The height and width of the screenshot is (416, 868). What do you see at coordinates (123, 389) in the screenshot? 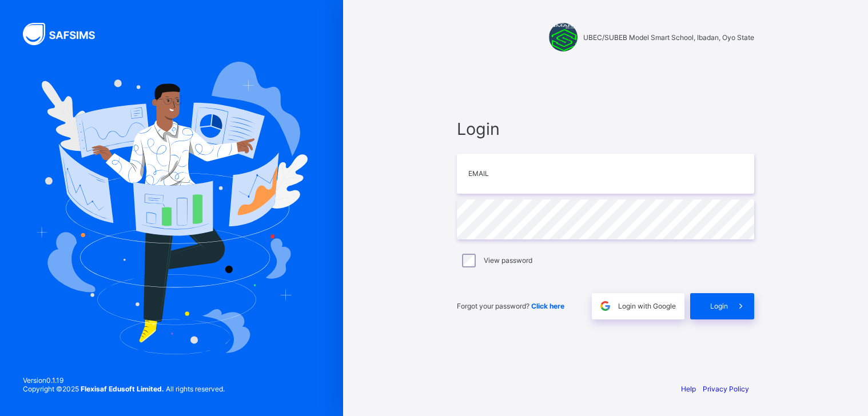
I see `span: Copyright © 2025 All rights reserved.` at bounding box center [123, 389].